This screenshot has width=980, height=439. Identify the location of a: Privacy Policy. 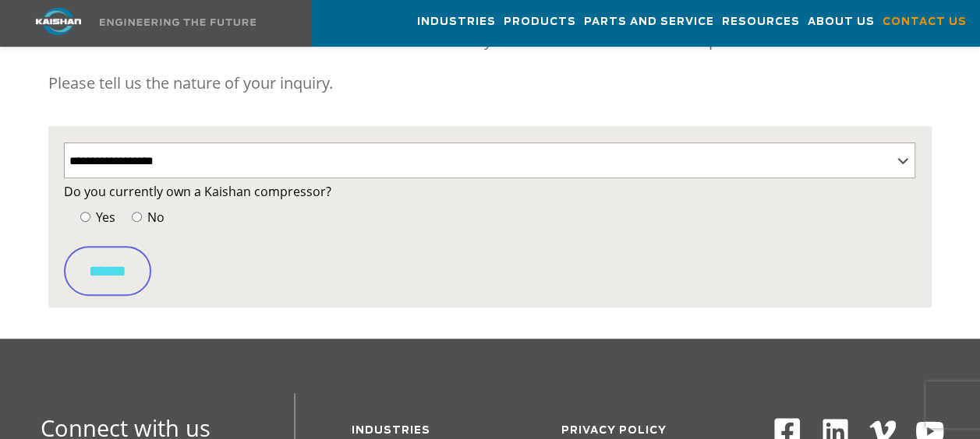
(614, 430).